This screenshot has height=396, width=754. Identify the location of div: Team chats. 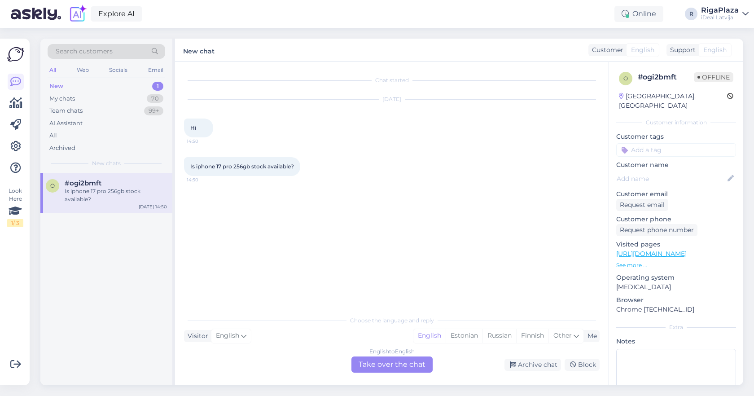
(66, 111).